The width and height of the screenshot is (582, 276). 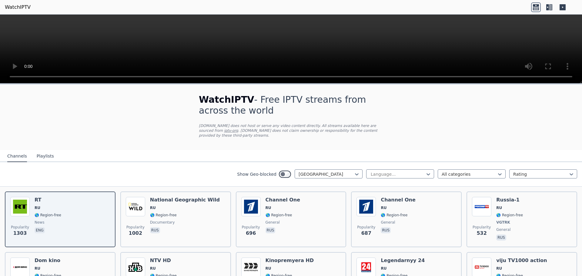 I want to click on h6: National Geographic Wild, so click(x=185, y=200).